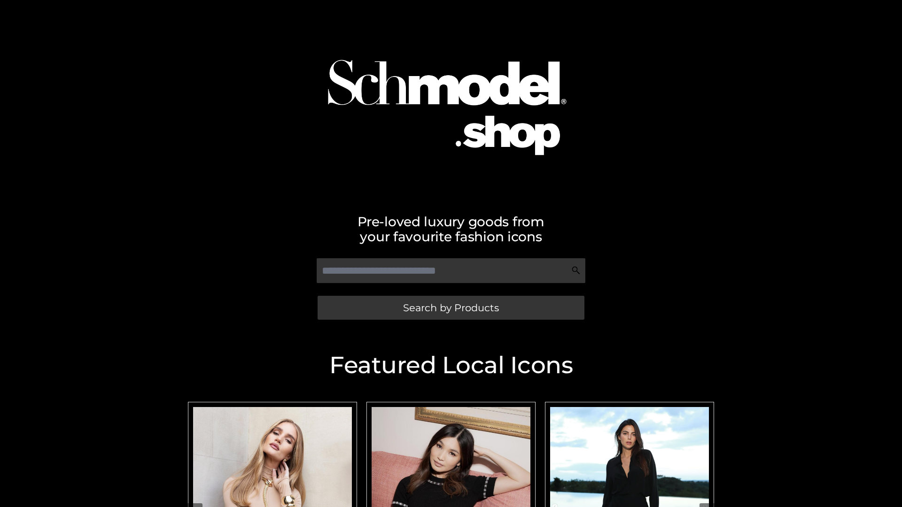  I want to click on h2: Pre-loved luxury goods from your favourite fashion icons, so click(451, 229).